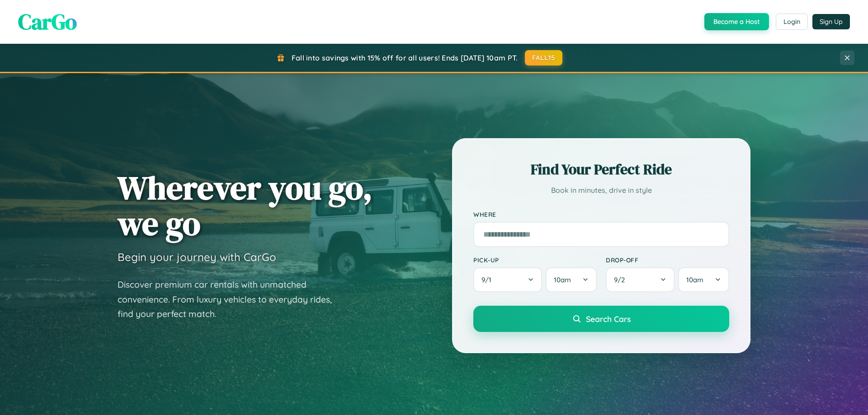 Image resolution: width=868 pixels, height=415 pixels. Describe the element at coordinates (231, 300) in the screenshot. I see `p: Discover premium car rentals with unmatched convenience. From luxury vehicles to everyday rides, ...` at that location.